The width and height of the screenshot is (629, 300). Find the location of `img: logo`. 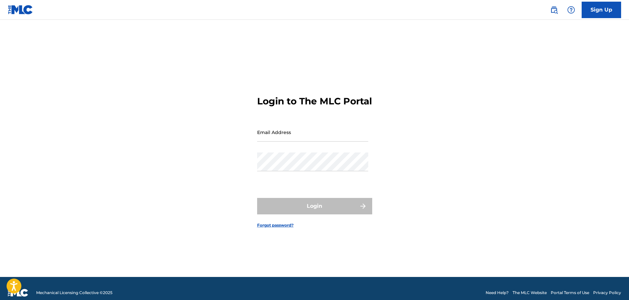

img: logo is located at coordinates (18, 292).